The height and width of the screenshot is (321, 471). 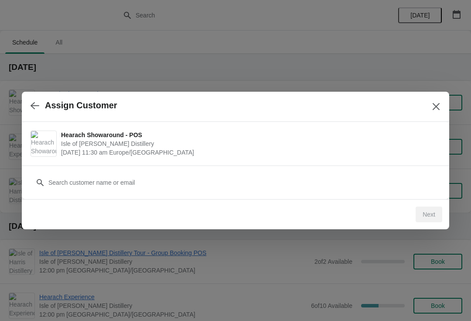 I want to click on img: Hearach Showaround - POS | Isle of Harris Distillery | October 1 | 11:30 am Europe/London, so click(x=44, y=144).